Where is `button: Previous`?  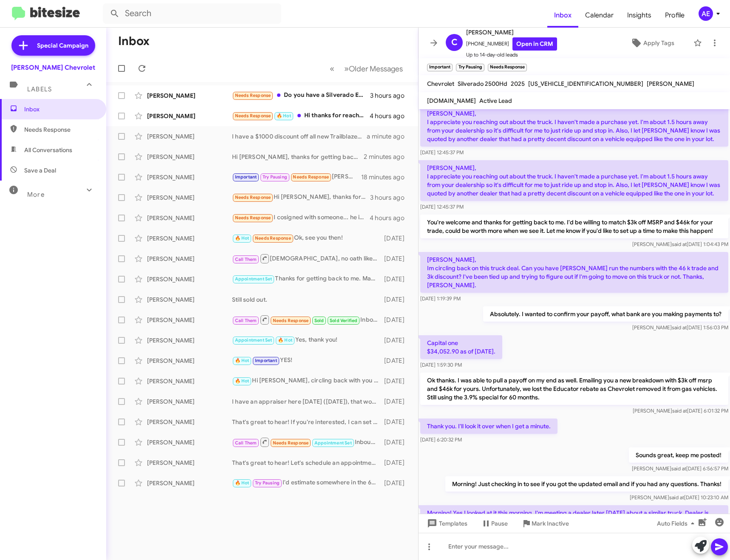 button: Previous is located at coordinates (332, 69).